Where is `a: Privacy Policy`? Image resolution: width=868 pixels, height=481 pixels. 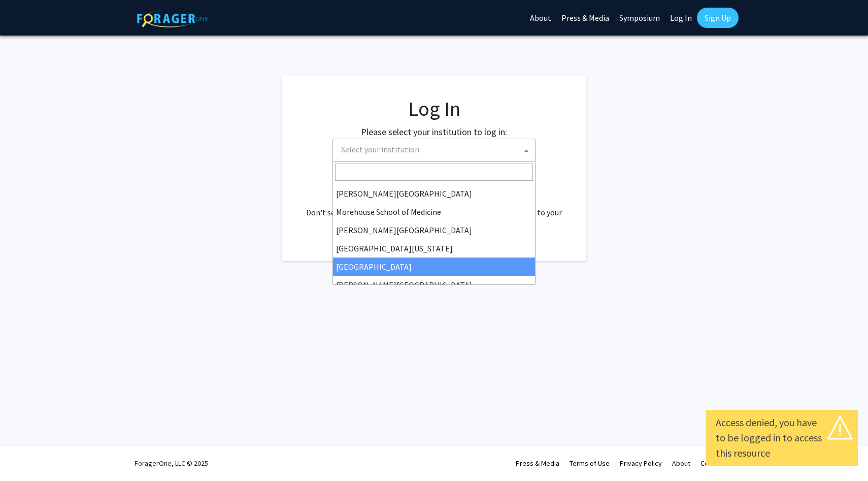
a: Privacy Policy is located at coordinates (641, 463).